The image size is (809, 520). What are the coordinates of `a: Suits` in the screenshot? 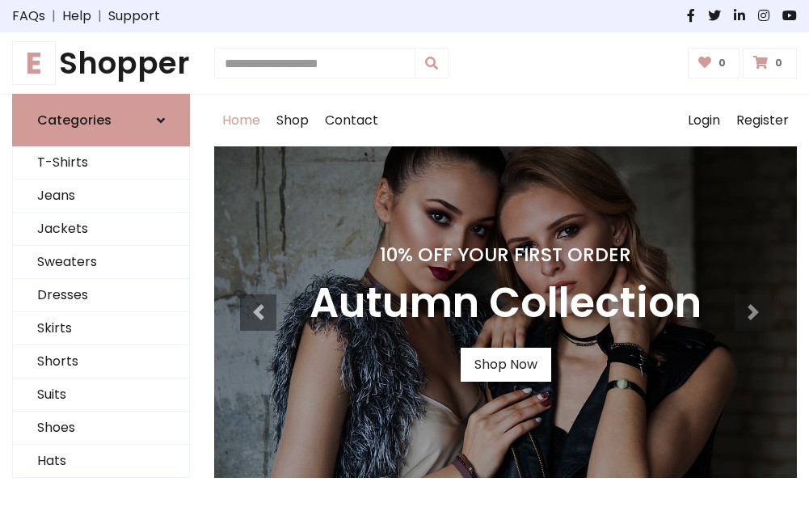 It's located at (101, 395).